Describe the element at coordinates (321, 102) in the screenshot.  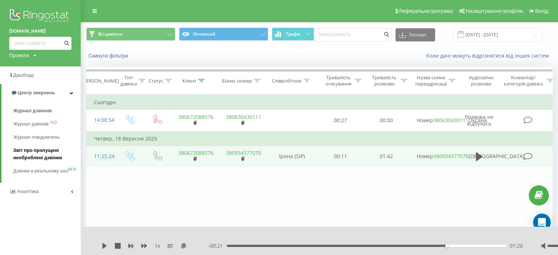
I see `td: Сьогодні` at that location.